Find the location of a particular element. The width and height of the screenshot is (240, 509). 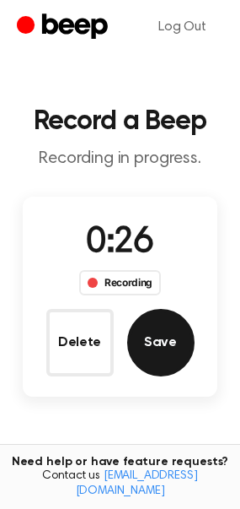

p: Recording in progress. is located at coordinates (120, 159).